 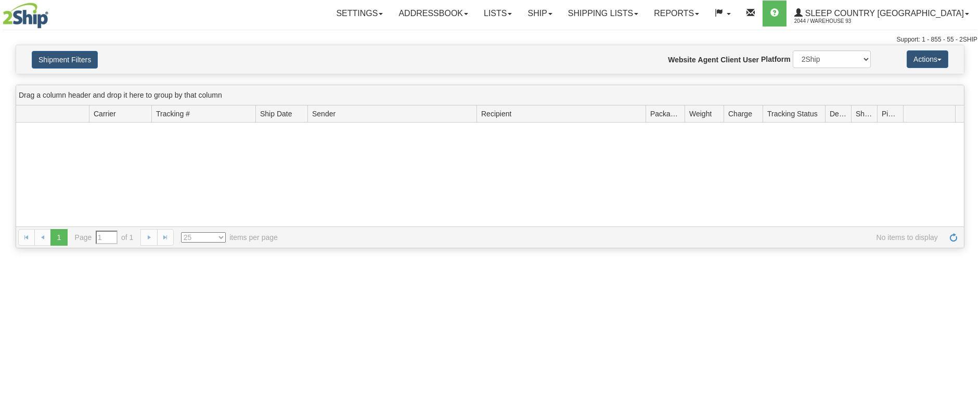 I want to click on a: Settings, so click(x=359, y=13).